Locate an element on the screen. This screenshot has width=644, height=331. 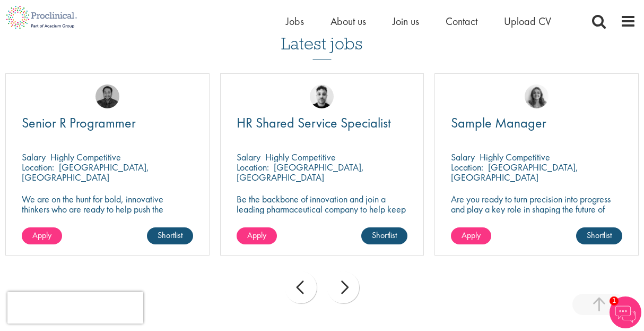
span: HR Shared Service Specialist is located at coordinates (313, 122).